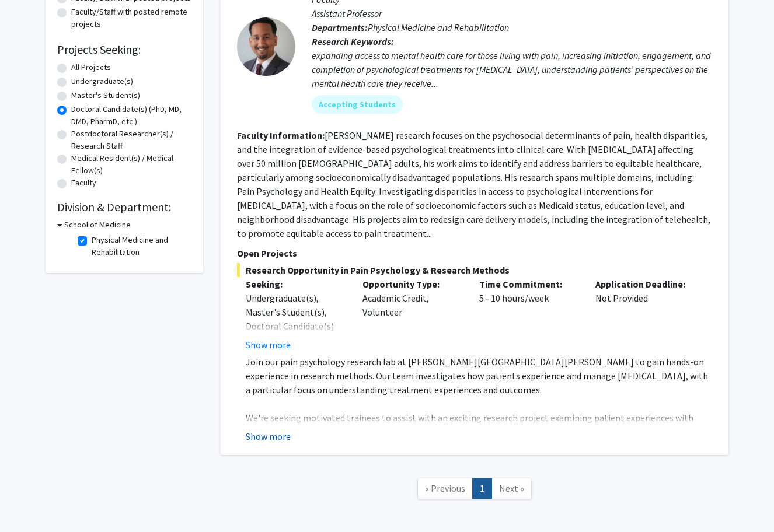 Image resolution: width=774 pixels, height=532 pixels. What do you see at coordinates (124, 207) in the screenshot?
I see `h2: Division & Department:` at bounding box center [124, 207].